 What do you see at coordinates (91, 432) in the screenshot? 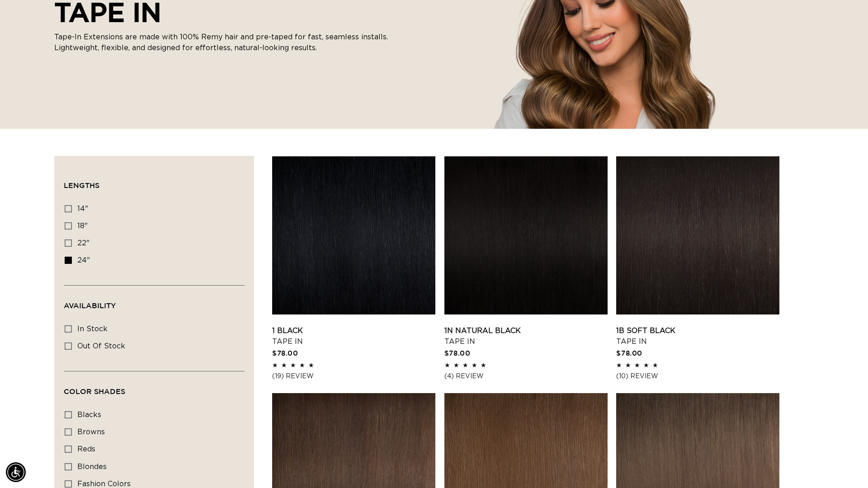
I see `span: browns` at bounding box center [91, 432].